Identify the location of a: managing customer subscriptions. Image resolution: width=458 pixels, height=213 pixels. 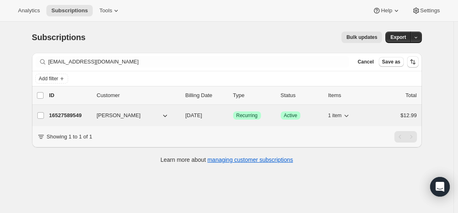
(250, 160).